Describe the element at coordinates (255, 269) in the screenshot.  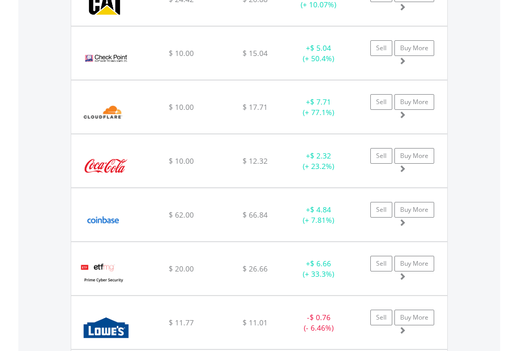
I see `span: $ 26.66` at that location.